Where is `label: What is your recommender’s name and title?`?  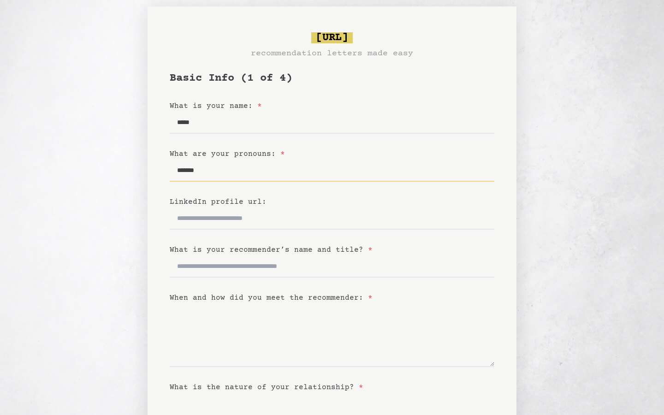 label: What is your recommender’s name and title? is located at coordinates (271, 250).